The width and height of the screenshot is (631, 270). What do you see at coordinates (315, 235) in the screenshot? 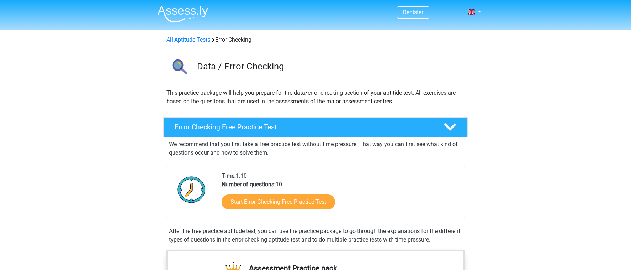
I see `div: After the free practice aptitude test, you can use the practice package to go through the explana...` at bounding box center [315, 235].